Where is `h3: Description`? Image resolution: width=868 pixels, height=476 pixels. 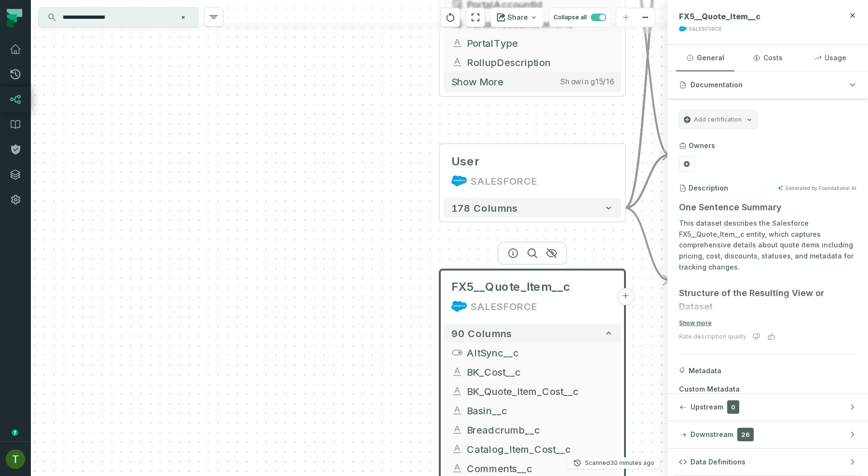
h3: Description is located at coordinates (709, 189).